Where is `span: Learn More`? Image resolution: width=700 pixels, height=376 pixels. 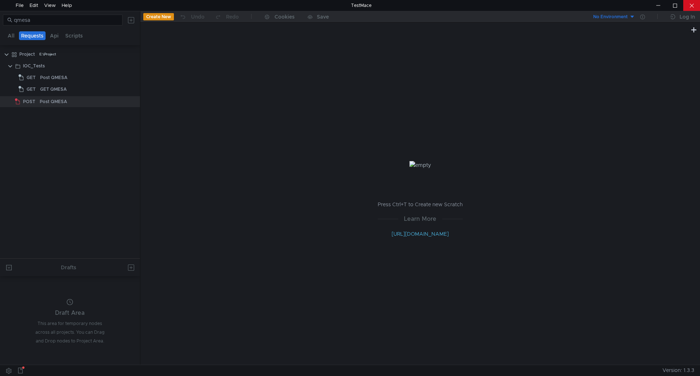
span: Learn More is located at coordinates (420, 219).